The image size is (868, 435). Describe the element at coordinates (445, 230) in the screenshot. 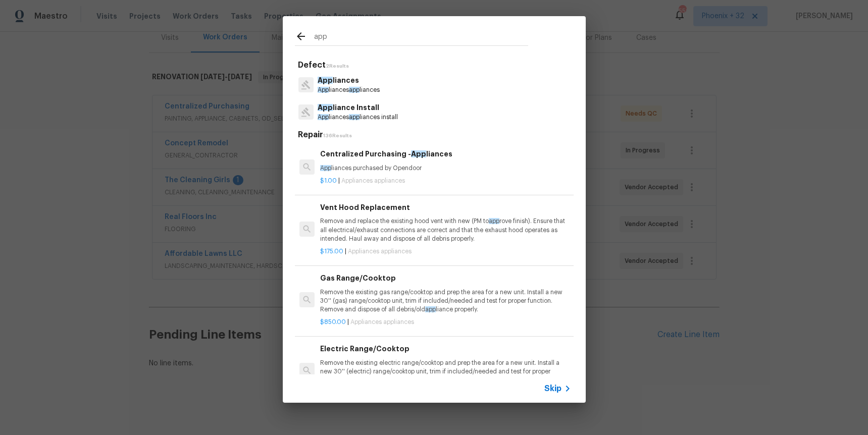

I see `p: Remove and replace the existing hood vent with new (PM to rove finish). Ensure that all electrica...` at that location.